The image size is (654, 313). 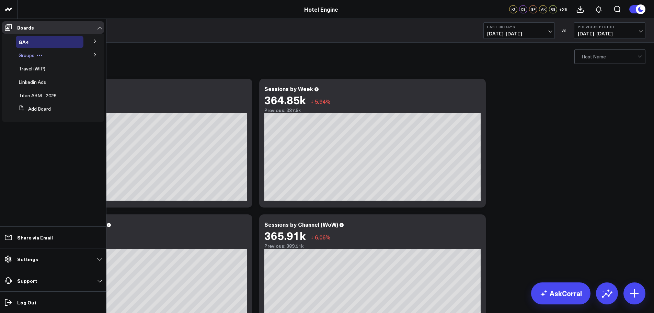 What do you see at coordinates (285, 100) in the screenshot?
I see `div: 364.85k` at bounding box center [285, 100].